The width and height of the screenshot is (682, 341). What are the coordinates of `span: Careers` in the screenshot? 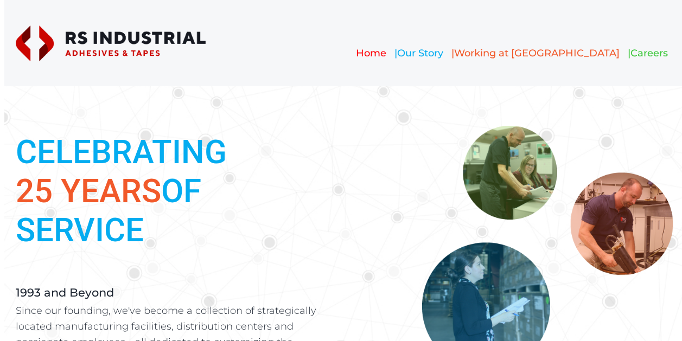 It's located at (649, 53).